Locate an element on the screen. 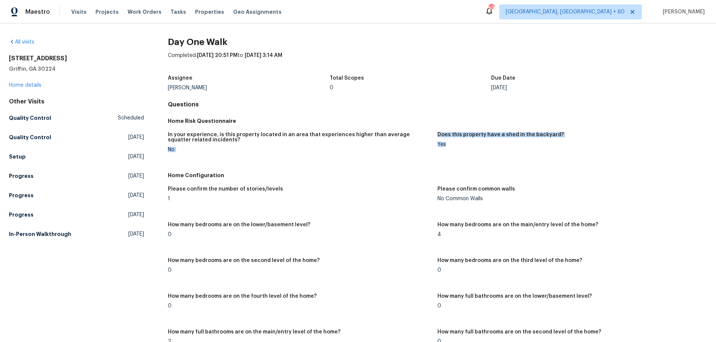  div: No Common Walls is located at coordinates (569, 199).